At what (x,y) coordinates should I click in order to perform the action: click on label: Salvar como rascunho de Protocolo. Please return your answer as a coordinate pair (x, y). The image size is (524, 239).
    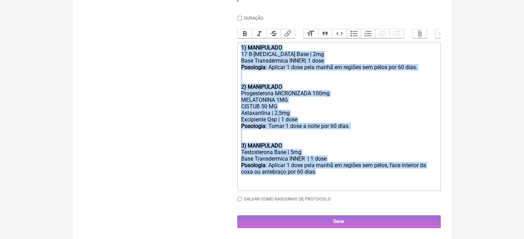
    Looking at the image, I should click on (287, 199).